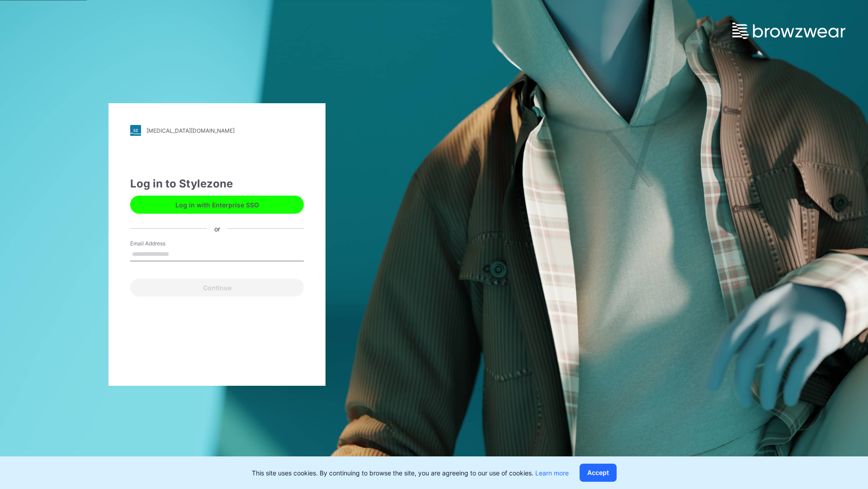 This screenshot has width=868, height=489. What do you see at coordinates (598, 472) in the screenshot?
I see `button: Accept` at bounding box center [598, 472].